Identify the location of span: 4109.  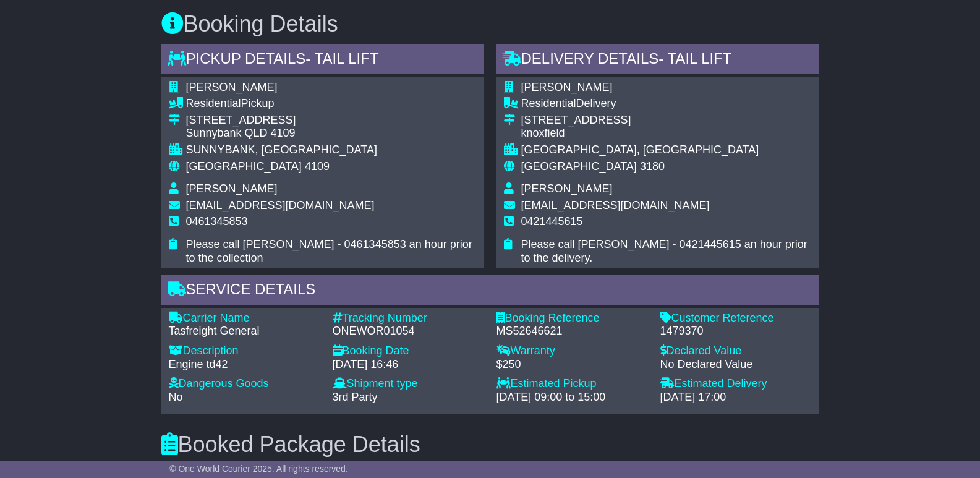
(317, 166).